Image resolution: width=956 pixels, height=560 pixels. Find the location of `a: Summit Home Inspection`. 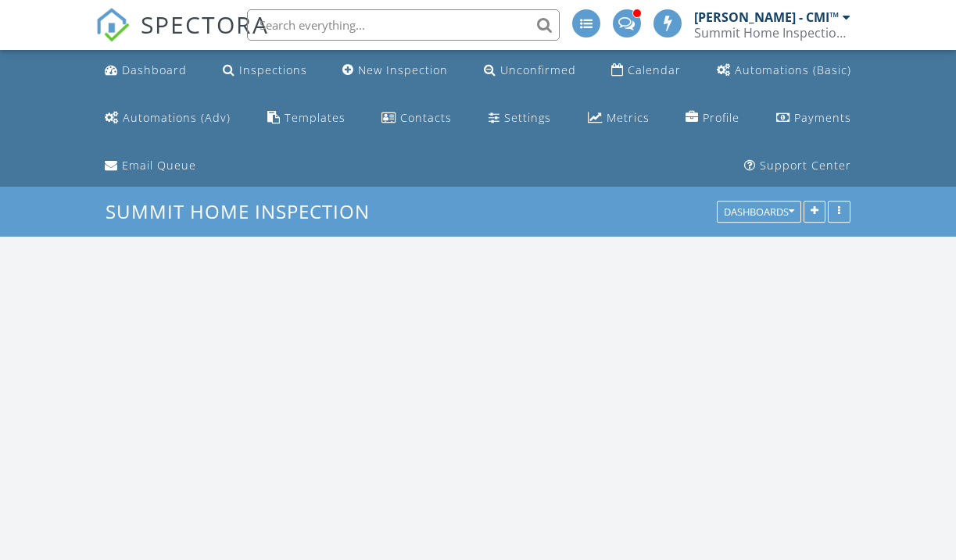

a: Summit Home Inspection is located at coordinates (244, 211).